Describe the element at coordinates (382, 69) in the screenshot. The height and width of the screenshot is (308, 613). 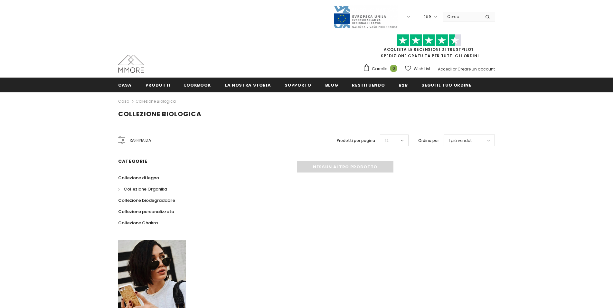
I see `a: Carrello 0` at that location.